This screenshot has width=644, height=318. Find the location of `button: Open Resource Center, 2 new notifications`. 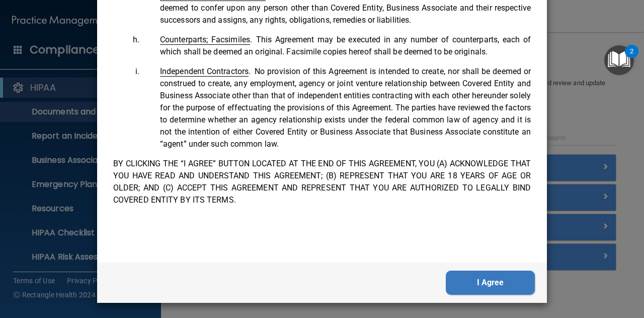

button: Open Resource Center, 2 new notifications is located at coordinates (619, 60).